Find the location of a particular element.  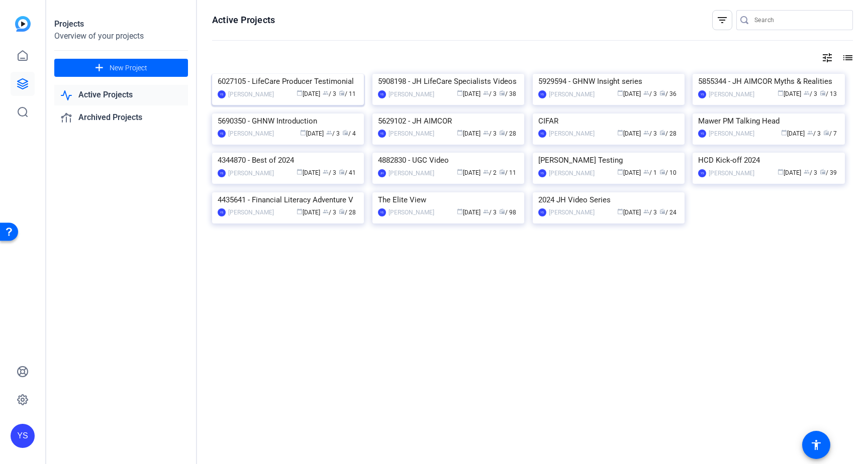

div: Mawer PM Talking Head is located at coordinates (768, 121).